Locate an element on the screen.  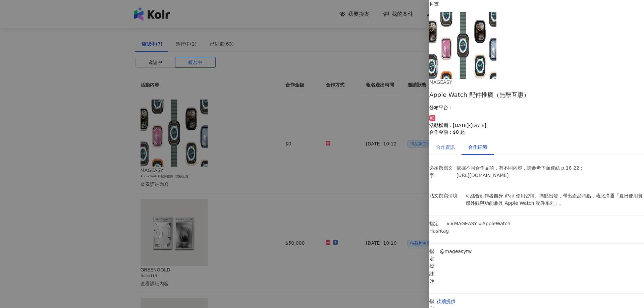
p: ##MAGEASY #AppleWatch is located at coordinates (486, 223).